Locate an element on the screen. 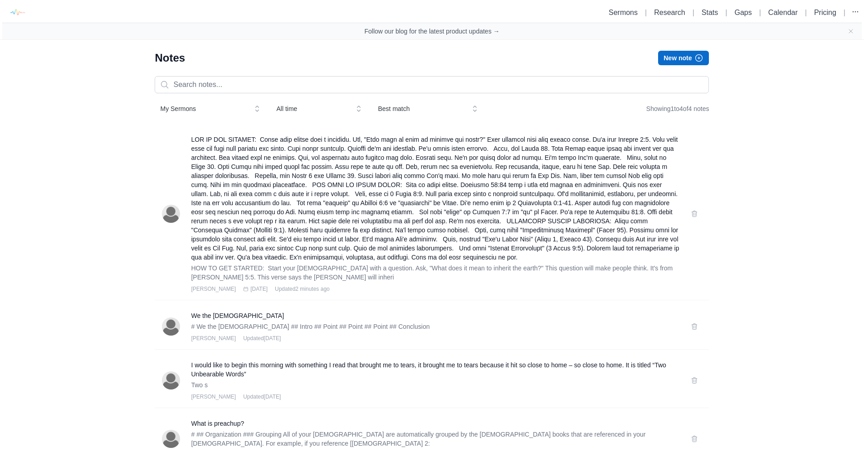 The width and height of the screenshot is (864, 452). a: What is preachup? is located at coordinates (435, 424).